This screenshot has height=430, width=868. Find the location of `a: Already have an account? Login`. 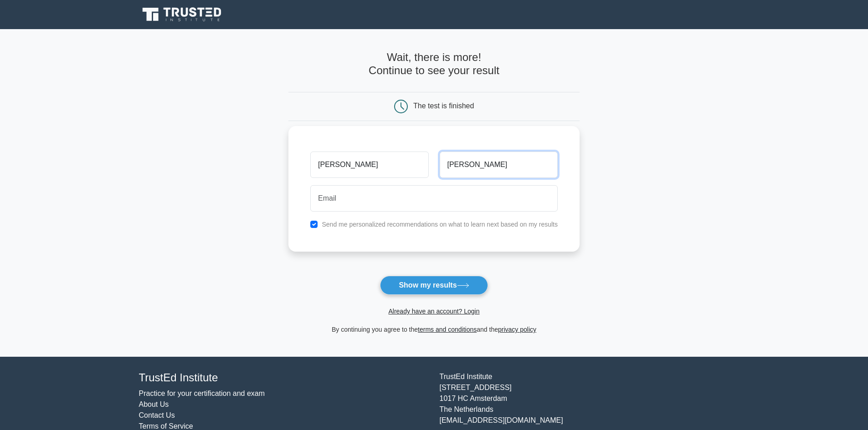

a: Already have an account? Login is located at coordinates (434, 311).